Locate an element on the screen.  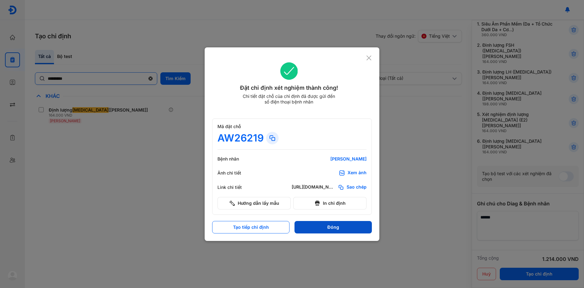
div: Bệnh nhân is located at coordinates (236, 159).